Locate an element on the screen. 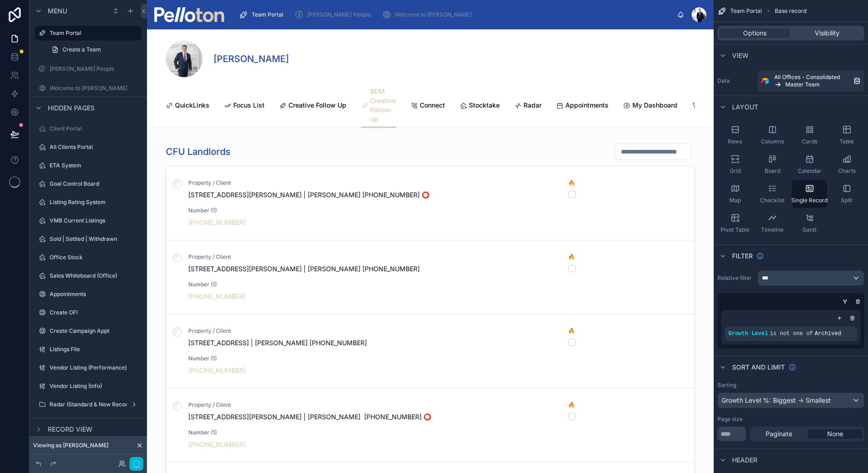 Image resolution: width=868 pixels, height=473 pixels. a: Client Portal is located at coordinates (88, 128).